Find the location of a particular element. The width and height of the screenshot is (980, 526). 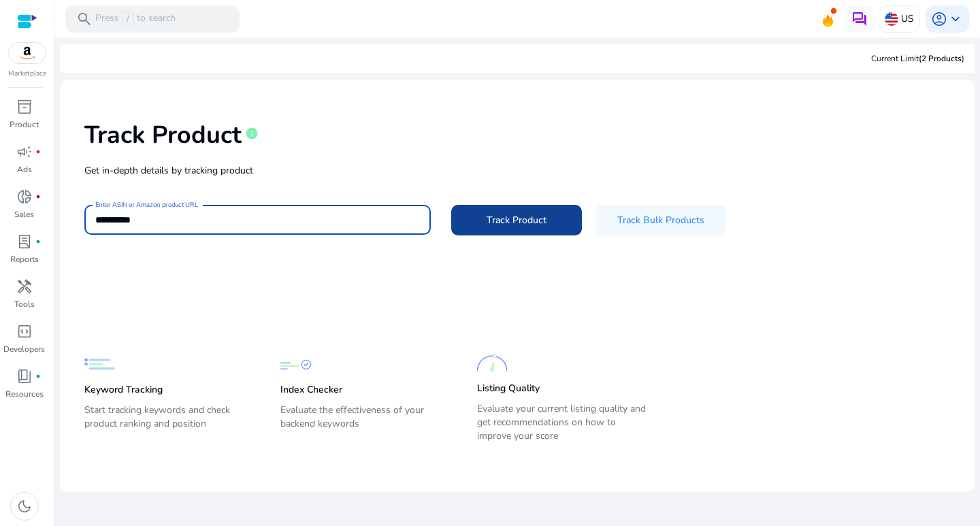

span: code_blocks is located at coordinates (25, 331).